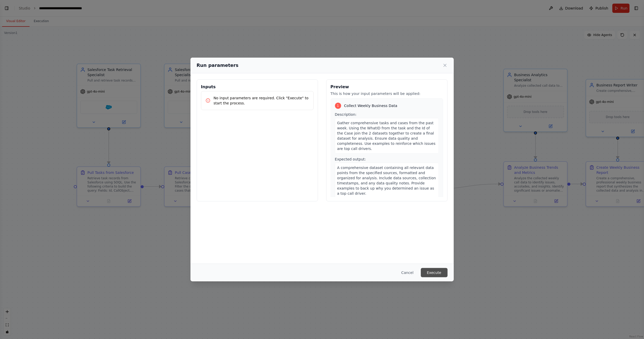 Image resolution: width=644 pixels, height=339 pixels. I want to click on p: No input parameters are required. Click "Execute" to start the process., so click(261, 100).